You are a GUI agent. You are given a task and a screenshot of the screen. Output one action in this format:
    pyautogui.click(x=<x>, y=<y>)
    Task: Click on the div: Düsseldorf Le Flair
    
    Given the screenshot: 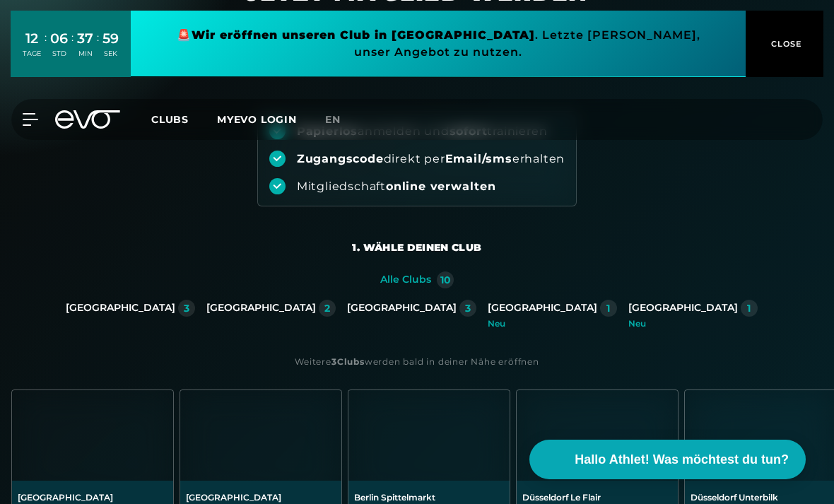 What is the action you would take?
    pyautogui.click(x=597, y=497)
    